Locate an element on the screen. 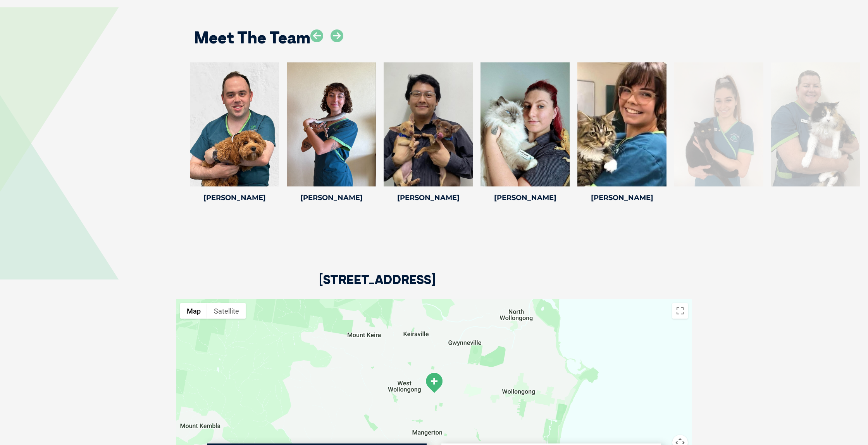 The image size is (868, 445). button: Show street map is located at coordinates (194, 311).